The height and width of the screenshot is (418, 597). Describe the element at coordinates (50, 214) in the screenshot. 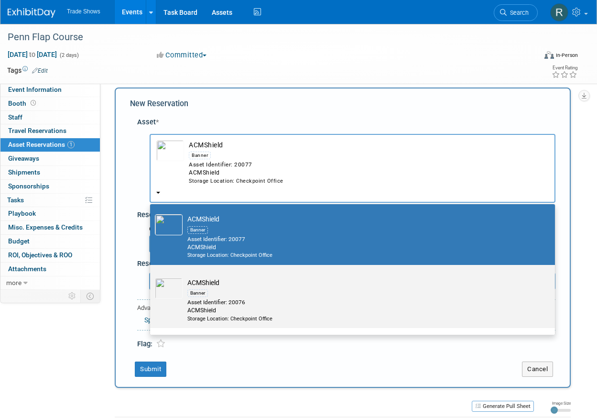

I see `a: Playbook` at that location.